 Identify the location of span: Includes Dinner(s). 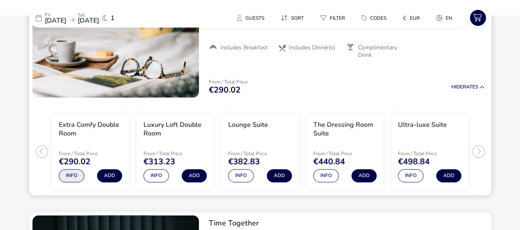
(312, 48).